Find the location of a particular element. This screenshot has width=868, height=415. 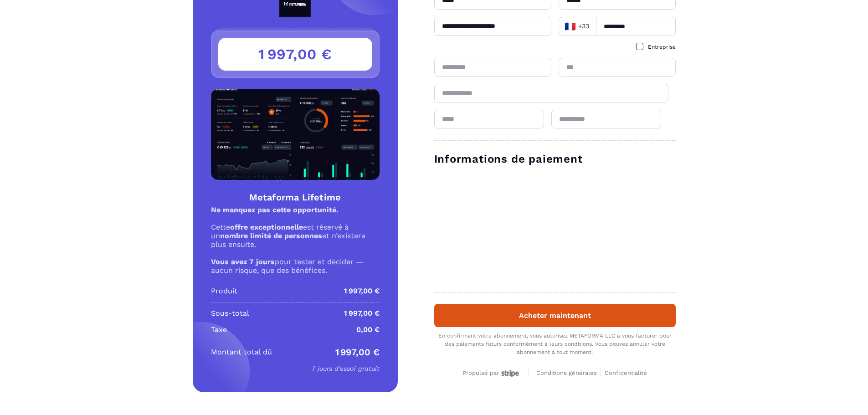

strong: Vous avez 7 jours is located at coordinates (242, 261).